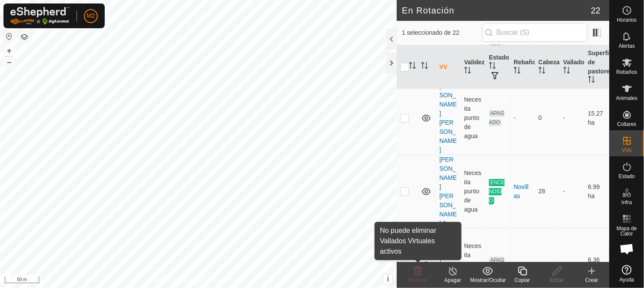 Image resolution: width=644 pixels, height=288 pixels. I want to click on th: Superficie de pastoreo, so click(596, 67).